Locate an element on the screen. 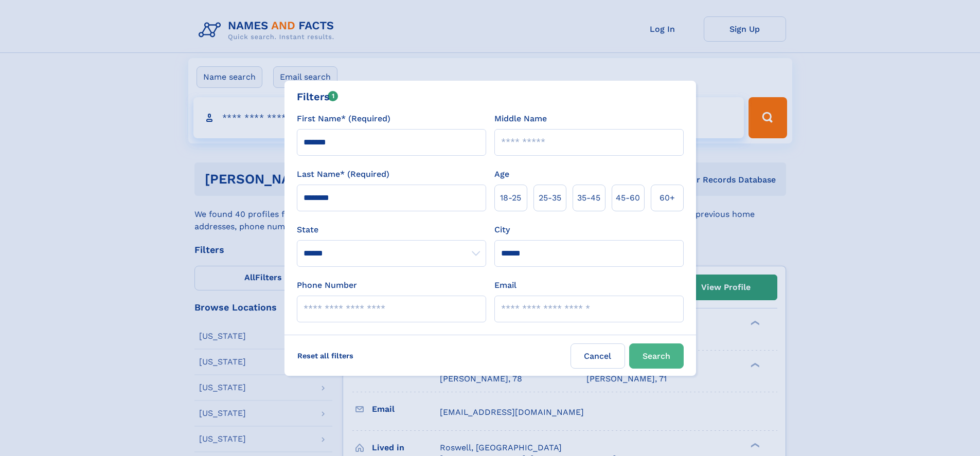  label: Age is located at coordinates (502, 174).